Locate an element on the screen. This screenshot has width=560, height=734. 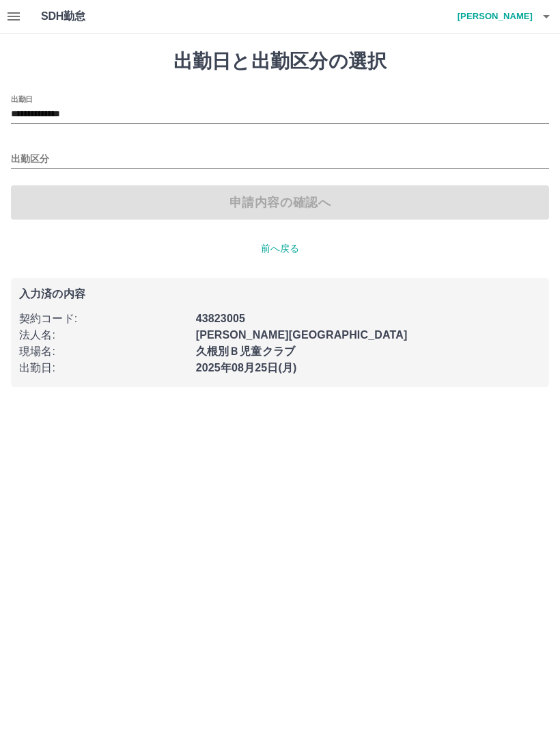
p: 現場名 : is located at coordinates (104, 351).